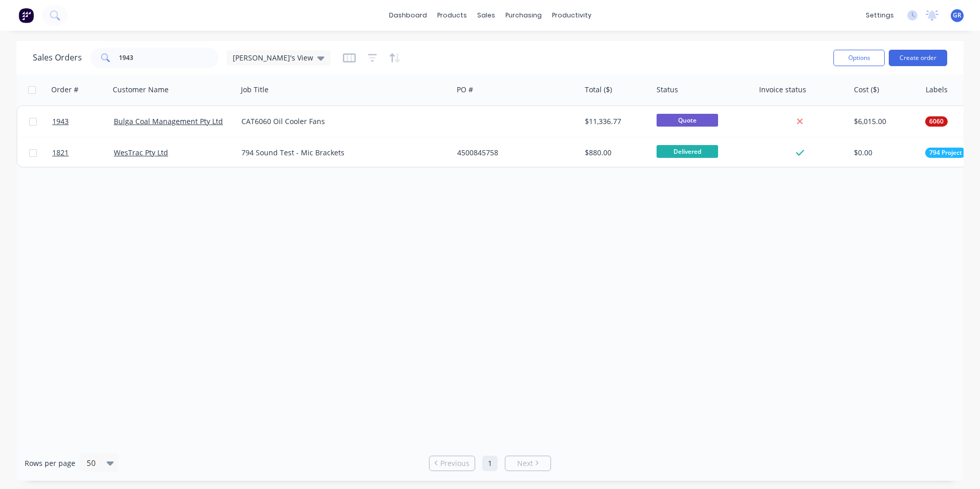 This screenshot has height=489, width=980. I want to click on a: Page 1 is your current page, so click(490, 463).